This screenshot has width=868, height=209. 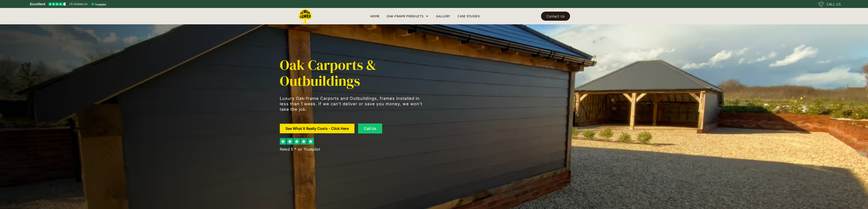 What do you see at coordinates (370, 129) in the screenshot?
I see `a: Call Us` at bounding box center [370, 129].